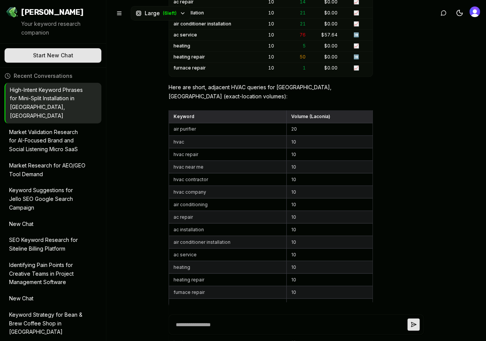  I want to click on th: Volume (Laconia), so click(329, 117).